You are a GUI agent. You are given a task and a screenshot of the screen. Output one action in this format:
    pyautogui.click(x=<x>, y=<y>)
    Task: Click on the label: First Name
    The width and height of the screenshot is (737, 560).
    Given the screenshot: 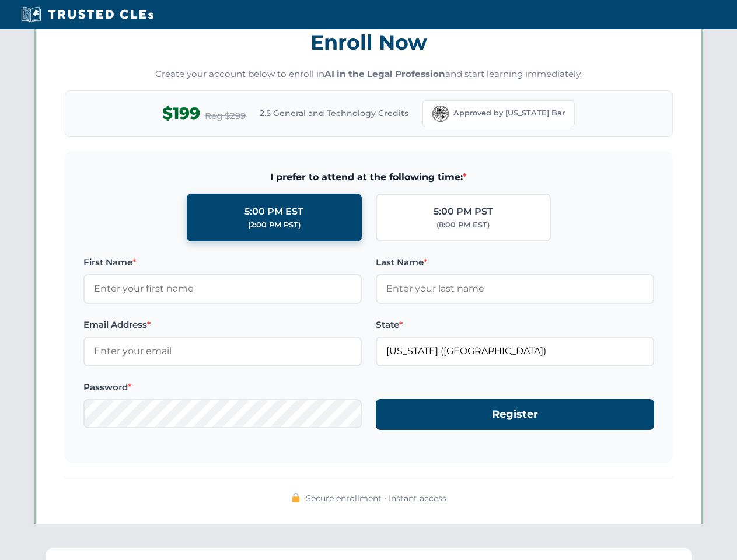 What is the action you would take?
    pyautogui.click(x=222, y=262)
    